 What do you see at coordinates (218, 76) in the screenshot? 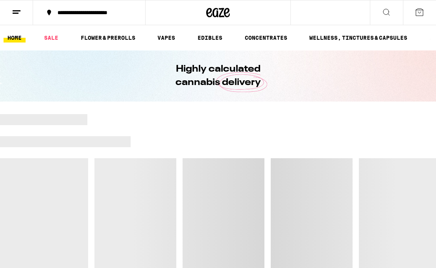
I see `h1: Highly calculated cannabis delivery` at bounding box center [218, 76].